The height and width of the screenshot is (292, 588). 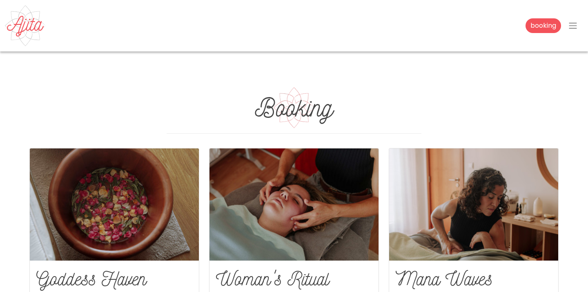 I want to click on a: booking, so click(x=543, y=26).